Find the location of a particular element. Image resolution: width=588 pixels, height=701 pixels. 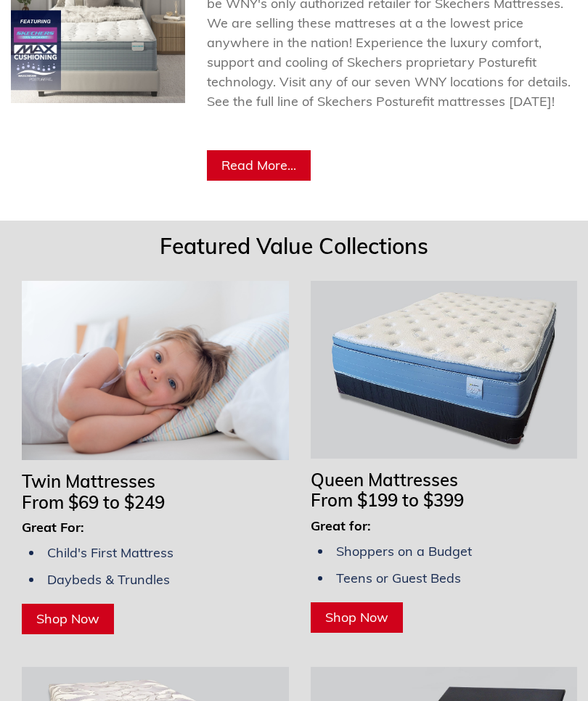

a: Queen Mattresses From $199 to $349 is located at coordinates (444, 369).